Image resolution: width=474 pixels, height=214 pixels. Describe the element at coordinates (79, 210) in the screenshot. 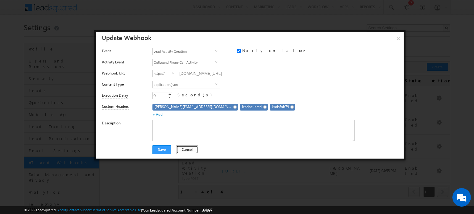

I see `a: Contact Support` at that location.